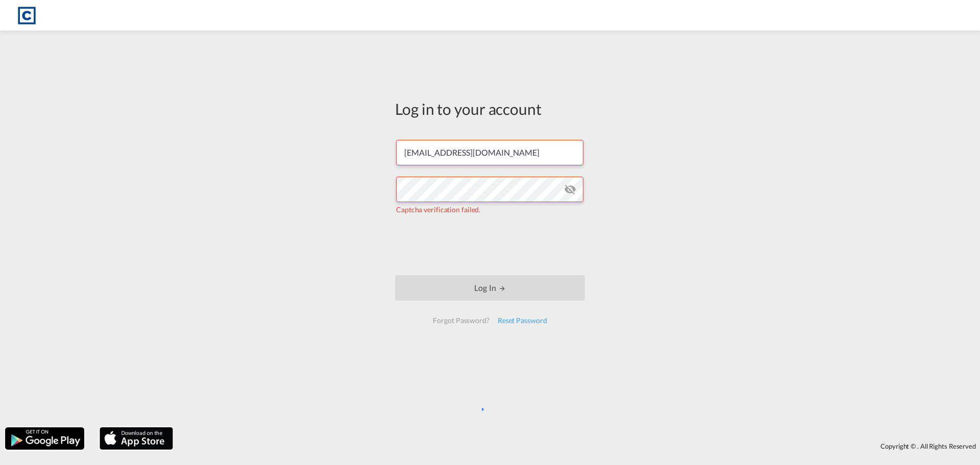 The image size is (980, 465). What do you see at coordinates (570, 190) in the screenshot?
I see `md-icon: icon-eye-off` at bounding box center [570, 190].